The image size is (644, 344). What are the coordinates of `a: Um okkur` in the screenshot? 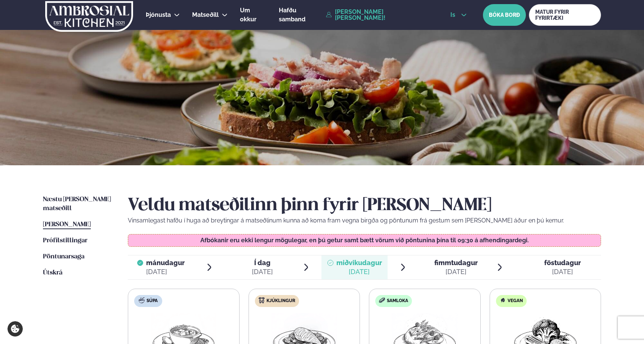 It's located at (253, 15).